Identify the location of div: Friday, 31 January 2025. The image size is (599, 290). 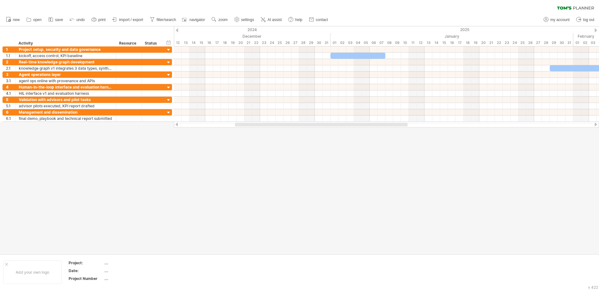
(569, 43).